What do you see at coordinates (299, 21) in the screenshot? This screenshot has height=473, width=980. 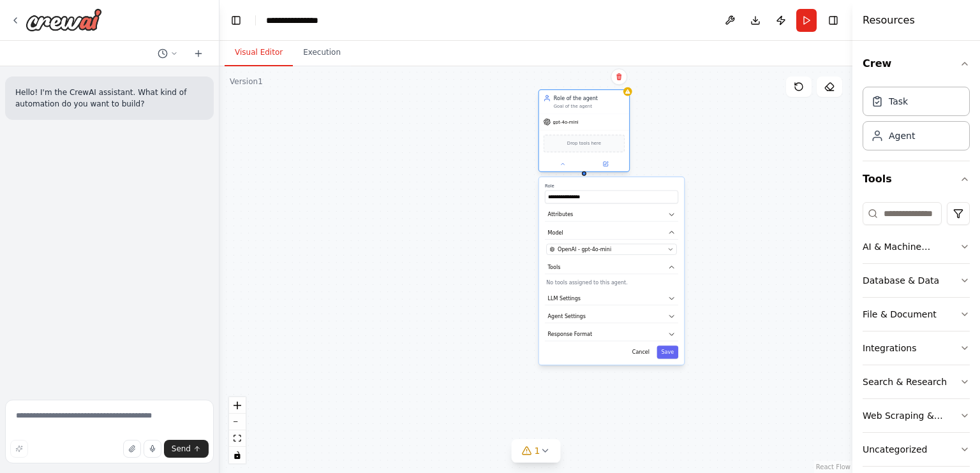 I see `nav: breadcrumb` at bounding box center [299, 21].